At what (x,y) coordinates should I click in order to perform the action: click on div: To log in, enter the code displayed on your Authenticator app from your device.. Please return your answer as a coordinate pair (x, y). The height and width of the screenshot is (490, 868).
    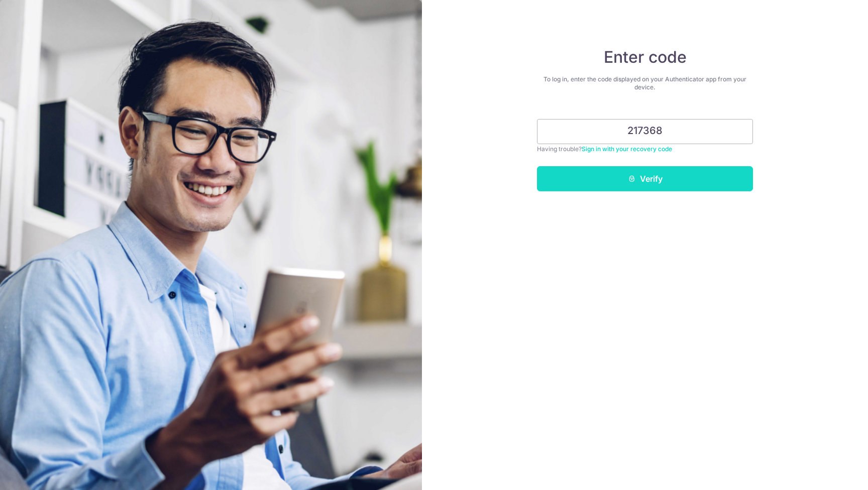
    Looking at the image, I should click on (645, 83).